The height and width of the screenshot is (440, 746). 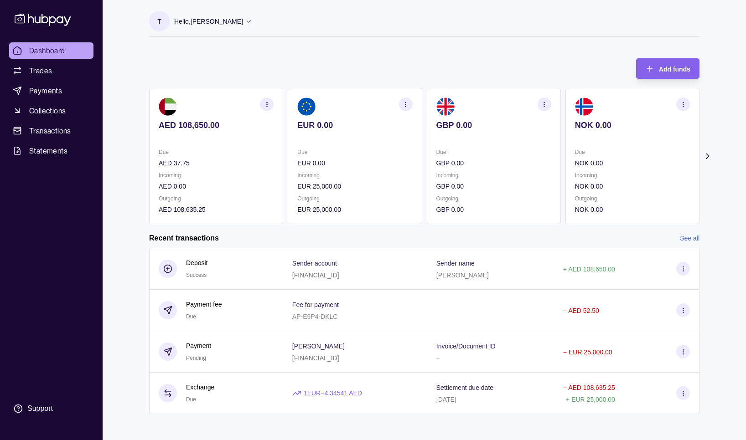 I want to click on a: Payments, so click(x=51, y=91).